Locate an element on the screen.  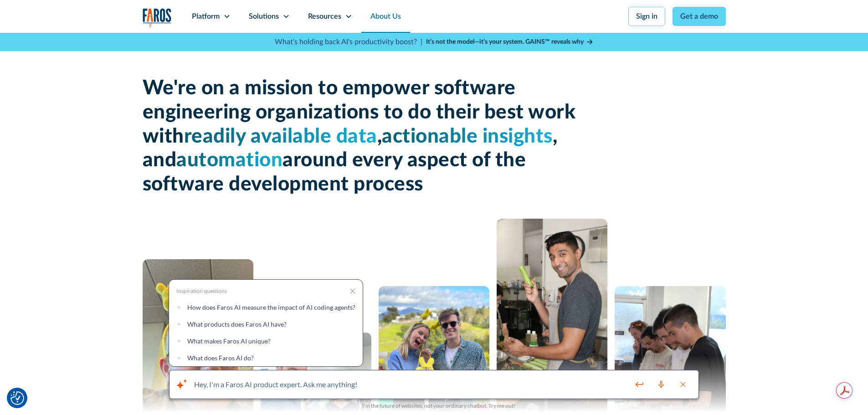
div: Resources is located at coordinates (324, 17).